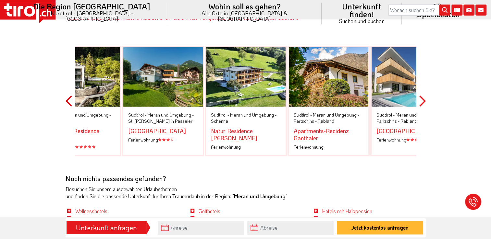  What do you see at coordinates (260, 196) in the screenshot?
I see `b: Meran und Umgebung` at bounding box center [260, 196].